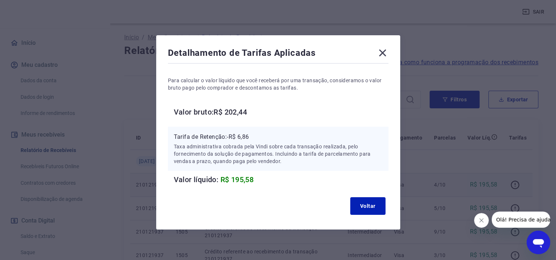 The width and height of the screenshot is (556, 260). Describe the element at coordinates (281, 180) in the screenshot. I see `h6: Valor líquido:` at that location.